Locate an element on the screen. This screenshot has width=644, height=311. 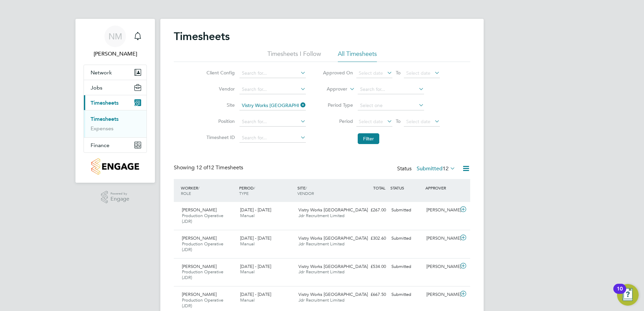
a: Timesheets is located at coordinates (104, 119).